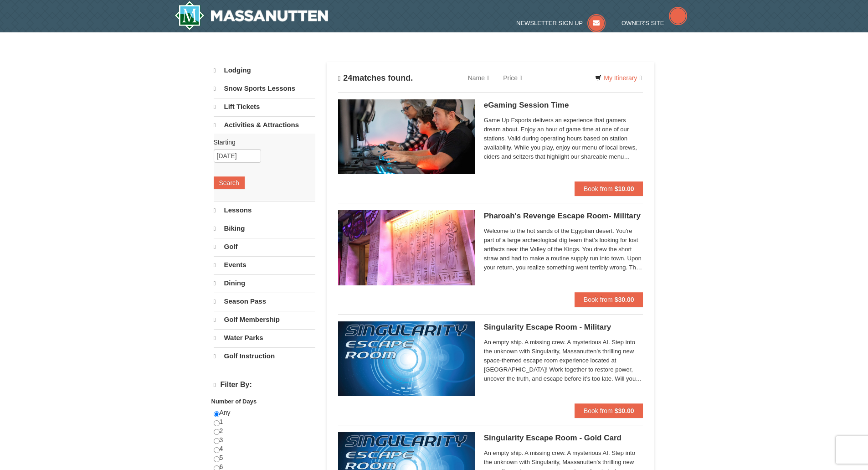 The width and height of the screenshot is (868, 470). I want to click on a: Owner's Site, so click(654, 23).